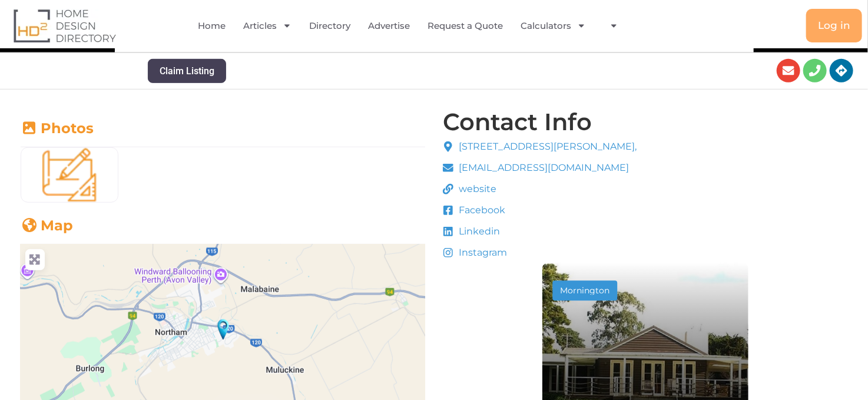 The height and width of the screenshot is (400, 868). Describe the element at coordinates (223, 329) in the screenshot. I see `div: Avon Valley Design and Drafting` at that location.